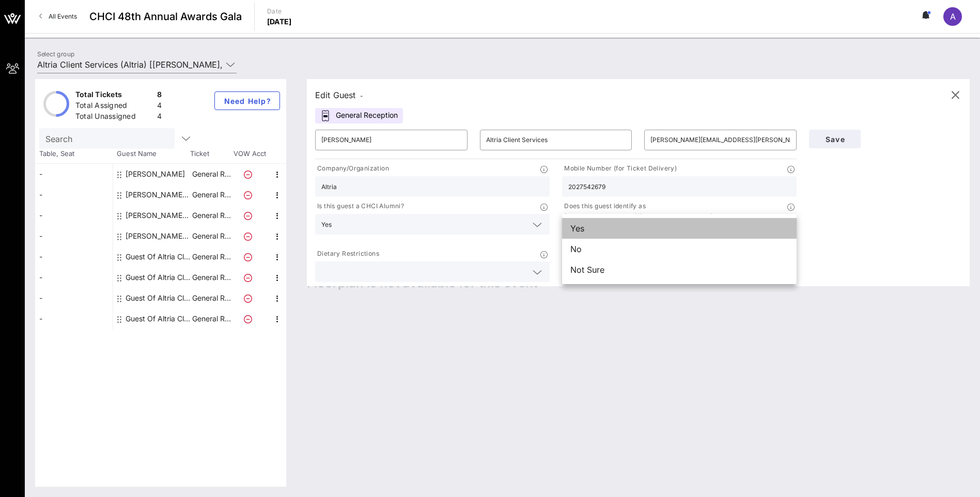  Describe the element at coordinates (390, 140) in the screenshot. I see `input: First Name*` at that location.